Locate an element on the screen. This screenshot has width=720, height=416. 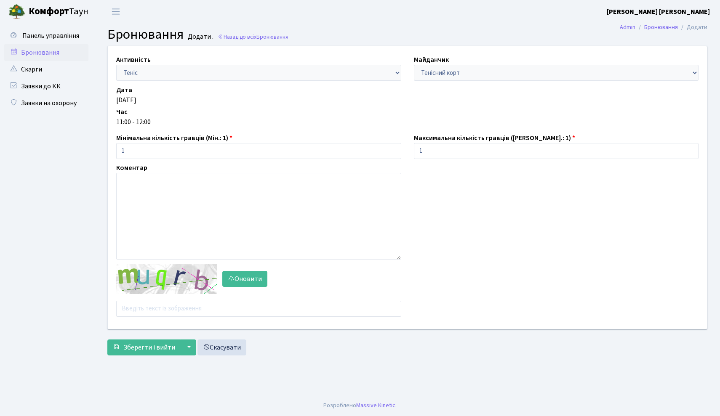
a: Панель управління is located at coordinates (46, 36).